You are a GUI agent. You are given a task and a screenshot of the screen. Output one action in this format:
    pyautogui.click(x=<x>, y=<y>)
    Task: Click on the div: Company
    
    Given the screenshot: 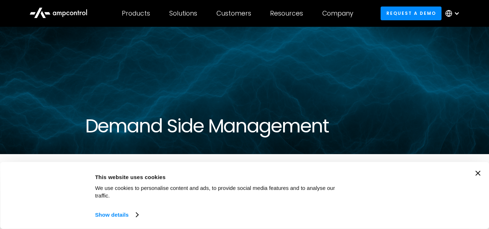 What is the action you would take?
    pyautogui.click(x=338, y=13)
    